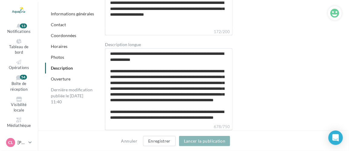 The image size is (349, 151). Describe the element at coordinates (169, 127) in the screenshot. I see `label: 678/750` at that location.